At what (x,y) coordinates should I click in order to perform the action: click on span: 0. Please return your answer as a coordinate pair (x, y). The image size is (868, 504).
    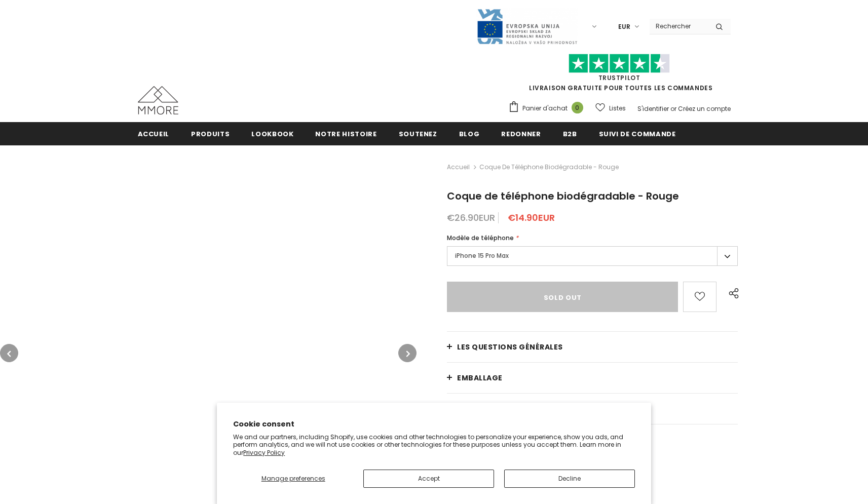
    Looking at the image, I should click on (578, 108).